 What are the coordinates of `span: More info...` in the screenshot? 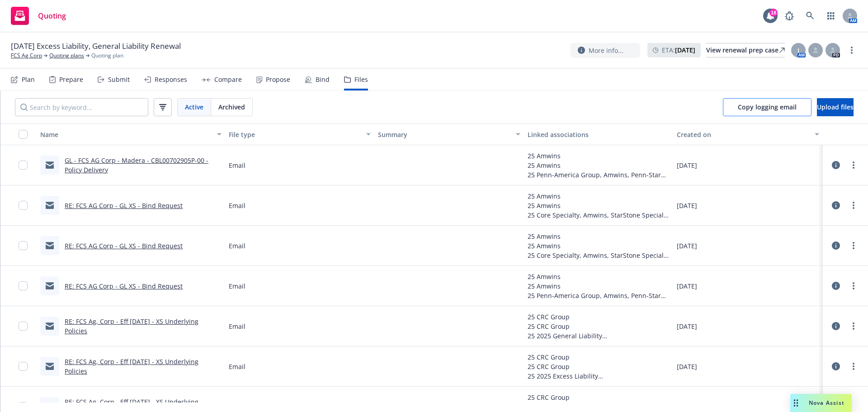 It's located at (606, 50).